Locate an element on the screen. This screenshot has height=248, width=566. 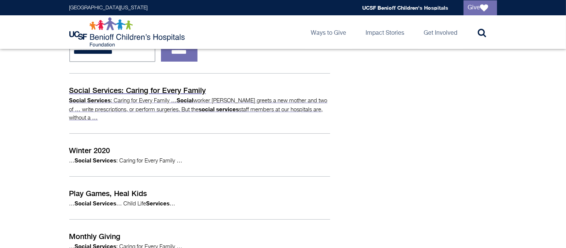
p: … : Caring for Every Family … is located at coordinates (200, 160).